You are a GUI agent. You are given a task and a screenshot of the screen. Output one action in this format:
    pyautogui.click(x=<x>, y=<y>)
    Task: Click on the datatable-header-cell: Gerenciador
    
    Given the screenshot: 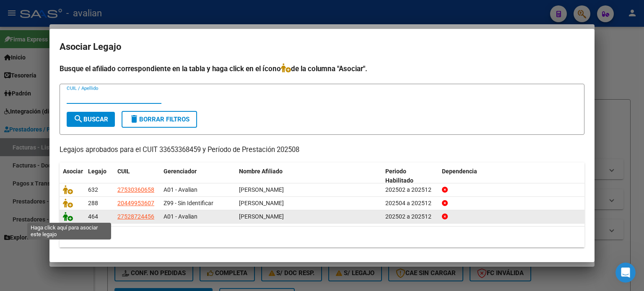 What is the action you would take?
    pyautogui.click(x=198, y=176)
    